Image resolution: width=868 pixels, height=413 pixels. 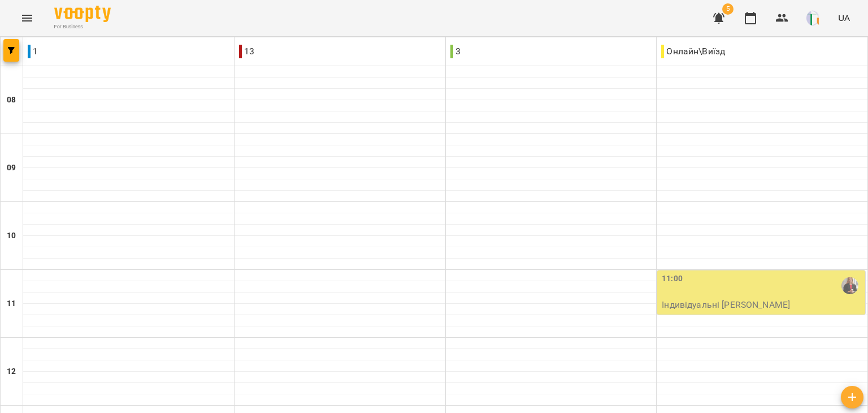 I want to click on span: For Business, so click(x=83, y=26).